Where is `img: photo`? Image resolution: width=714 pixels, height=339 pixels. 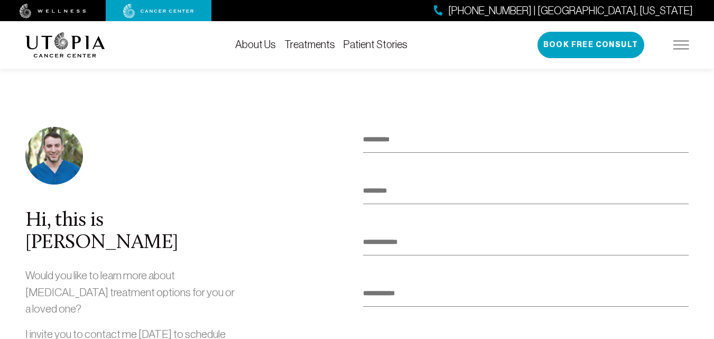 img: photo is located at coordinates (54, 155).